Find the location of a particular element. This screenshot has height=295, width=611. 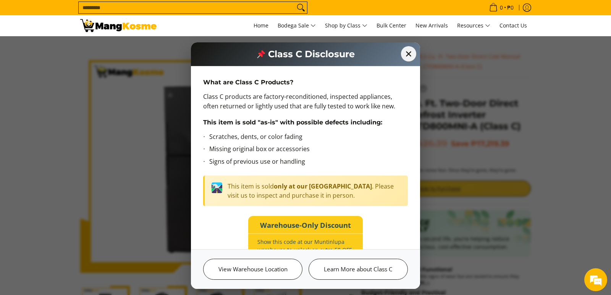

h2: Class C Disclosure is located at coordinates (305, 54).